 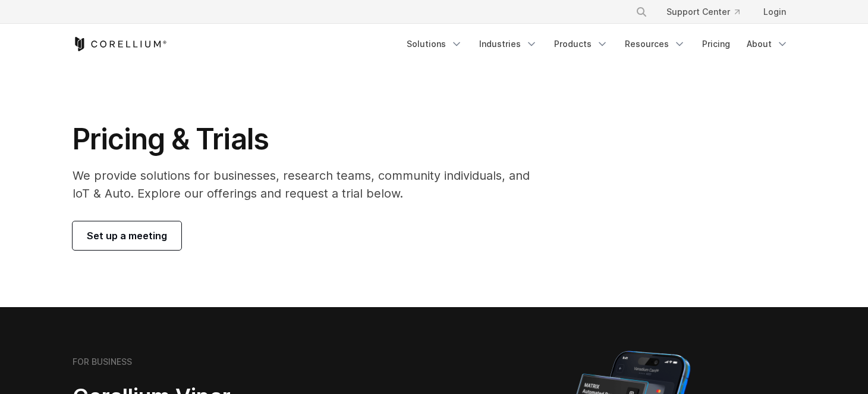 What do you see at coordinates (655, 44) in the screenshot?
I see `a: Resources` at bounding box center [655, 44].